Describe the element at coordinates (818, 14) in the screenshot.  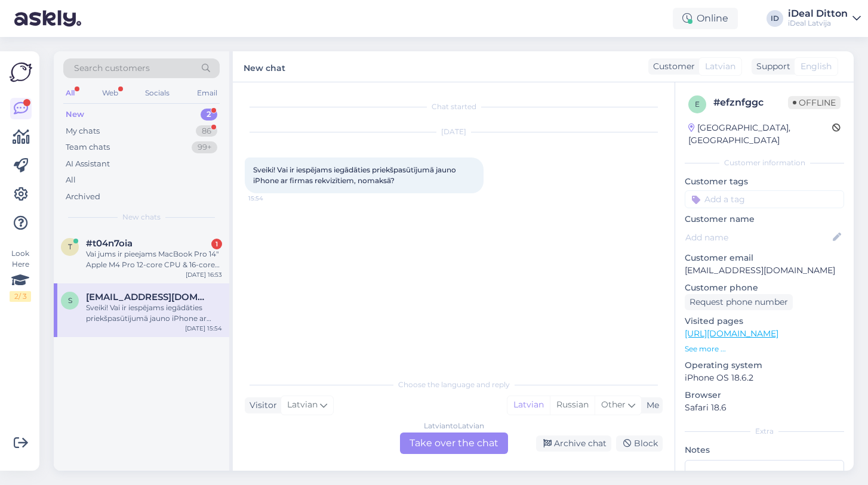
I see `div: iDeal Ditton` at that location.